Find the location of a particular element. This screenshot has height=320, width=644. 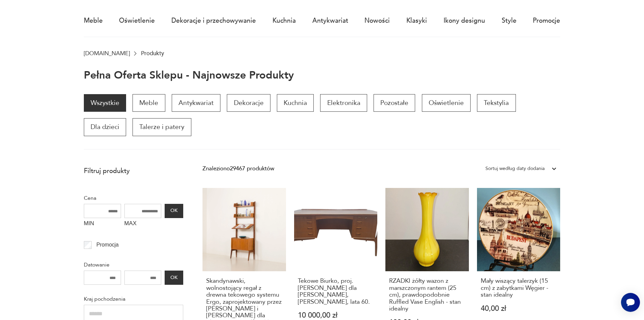

p: Oświetlenie is located at coordinates (446, 103).